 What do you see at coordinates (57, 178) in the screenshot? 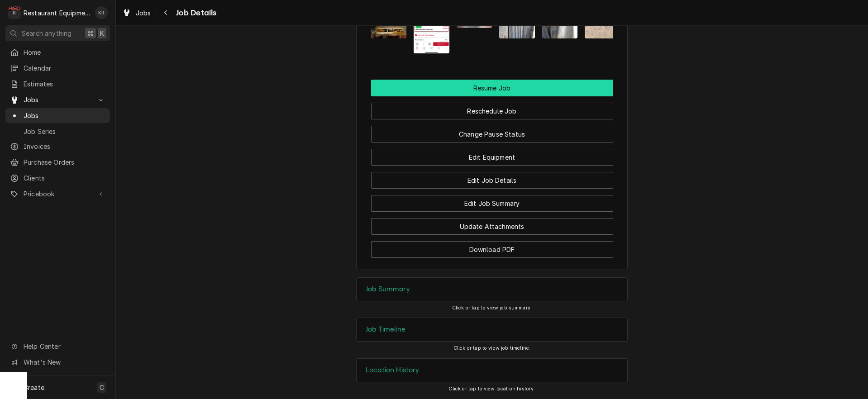
I see `a: Clients` at bounding box center [57, 178].